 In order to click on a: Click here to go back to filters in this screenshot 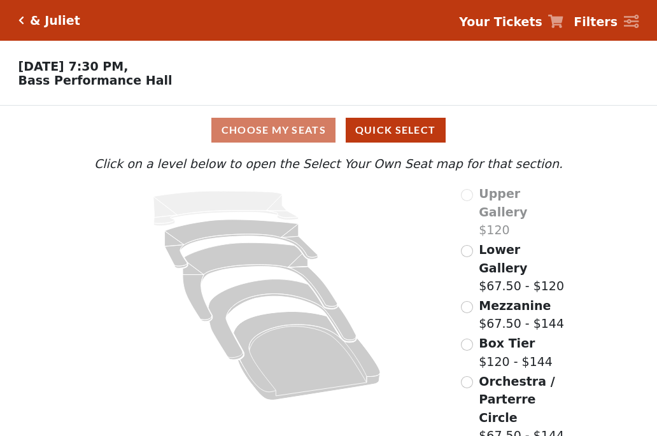, I will do `click(21, 20)`.